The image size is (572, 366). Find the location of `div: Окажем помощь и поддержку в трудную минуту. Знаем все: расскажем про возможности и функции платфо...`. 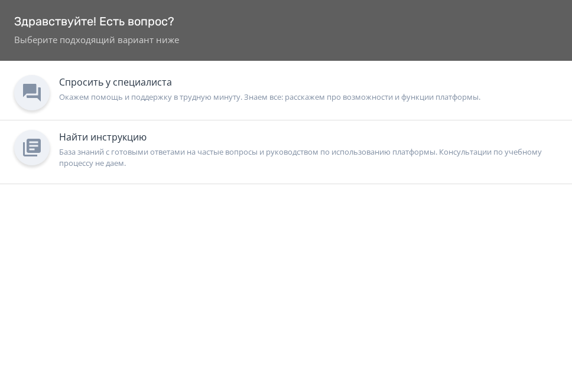

div: Окажем помощь и поддержку в трудную минуту. Знаем все: расскажем про возможности и функции платфо... is located at coordinates (269, 98).